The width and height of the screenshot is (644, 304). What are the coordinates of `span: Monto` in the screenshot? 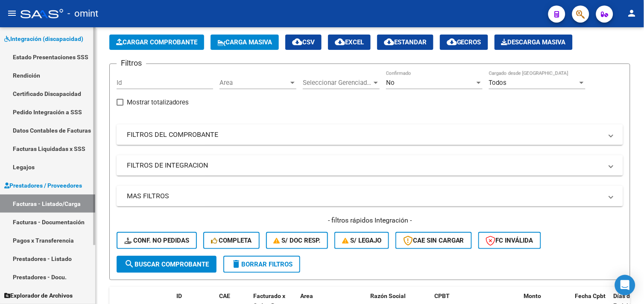 It's located at (533, 296).